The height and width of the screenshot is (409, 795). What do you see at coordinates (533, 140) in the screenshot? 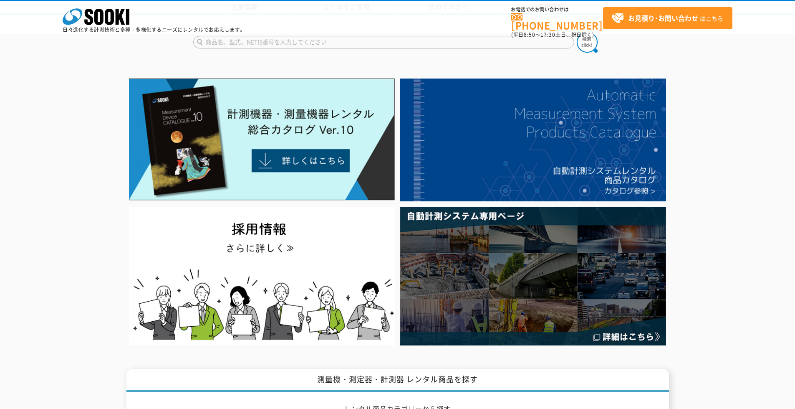
I see `img: 自動計測システムカタログ` at bounding box center [533, 140].